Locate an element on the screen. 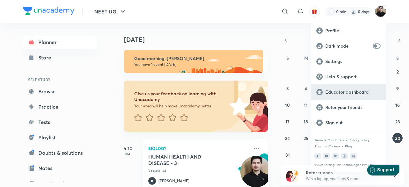  p: Blog is located at coordinates (348, 146).